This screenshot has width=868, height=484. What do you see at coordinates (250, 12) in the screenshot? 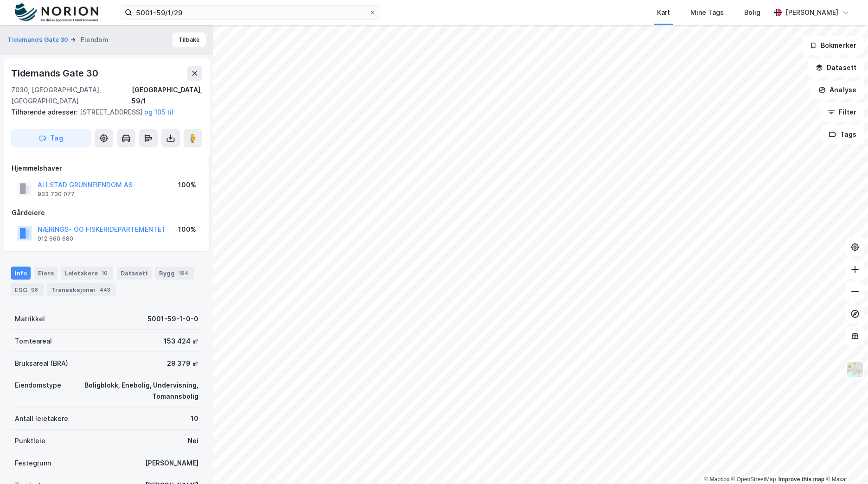
I see `input: Søk på adresse, matrikkel, gårdeiere, leietakere eller personer` at bounding box center [250, 12].